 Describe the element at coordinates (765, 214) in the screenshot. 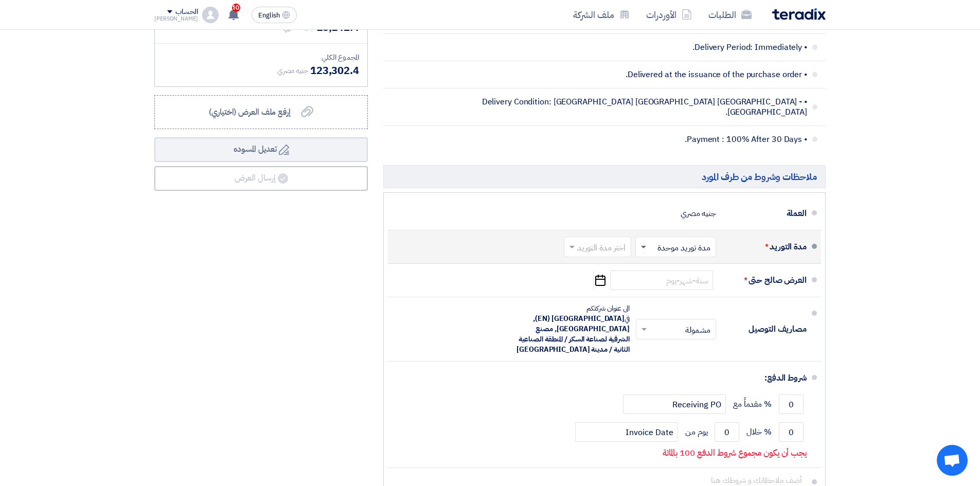

I see `div: العملة` at that location.